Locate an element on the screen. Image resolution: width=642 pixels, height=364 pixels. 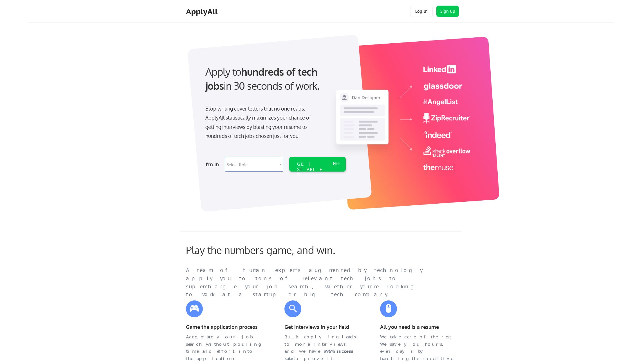
div: Stop writing cover letters that no one reads. ApplyAll statistically maximizes your chance of get... is located at coordinates (263, 122).